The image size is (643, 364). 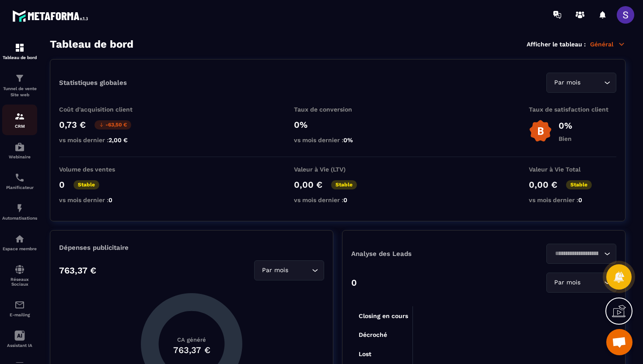 I want to click on p: Tunnel de vente Site web, so click(x=20, y=92).